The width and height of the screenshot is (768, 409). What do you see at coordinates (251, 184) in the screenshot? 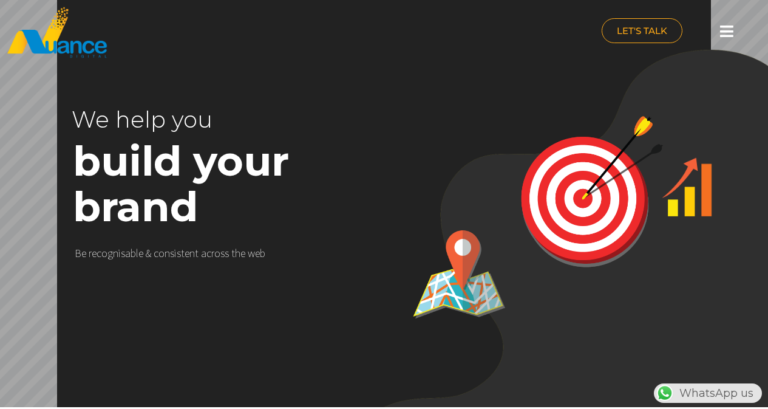
I see `rs-layer: build your brand` at bounding box center [251, 184].